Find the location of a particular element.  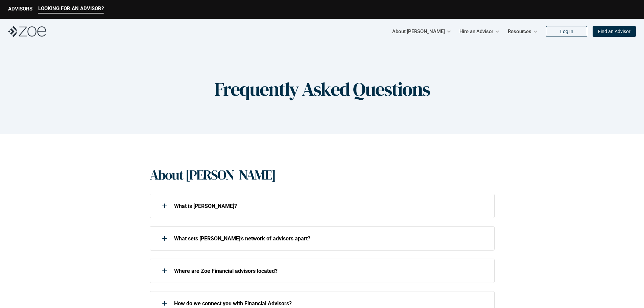

h1: Frequently Asked Questions is located at coordinates (322, 89).